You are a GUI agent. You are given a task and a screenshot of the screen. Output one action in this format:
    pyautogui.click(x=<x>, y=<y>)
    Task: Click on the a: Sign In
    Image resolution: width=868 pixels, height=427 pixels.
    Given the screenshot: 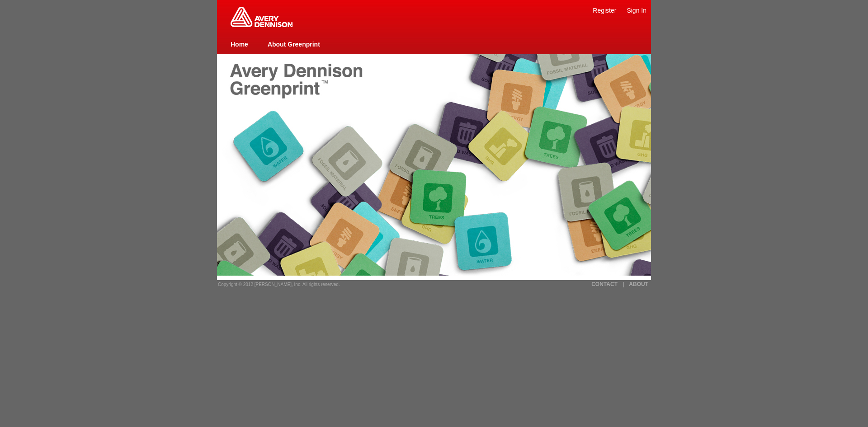 What is the action you would take?
    pyautogui.click(x=636, y=10)
    